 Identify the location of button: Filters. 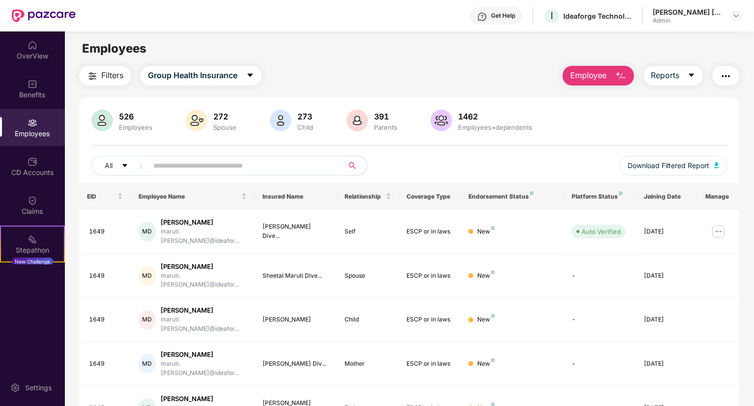
(105, 76).